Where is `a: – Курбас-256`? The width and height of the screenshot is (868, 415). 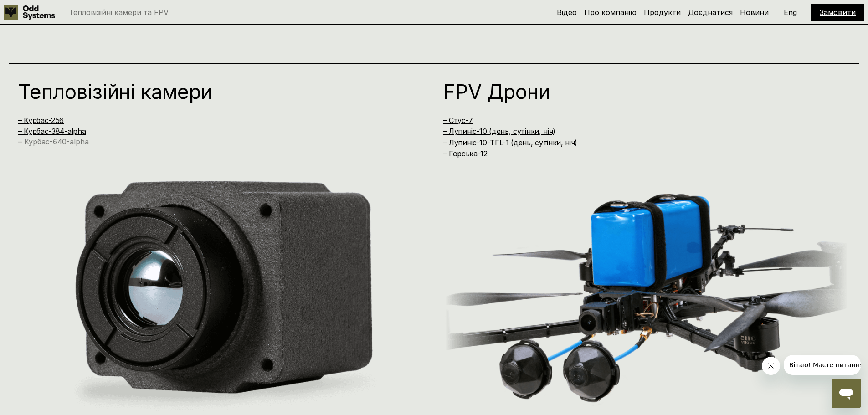
a: – Курбас-256 is located at coordinates (41, 120).